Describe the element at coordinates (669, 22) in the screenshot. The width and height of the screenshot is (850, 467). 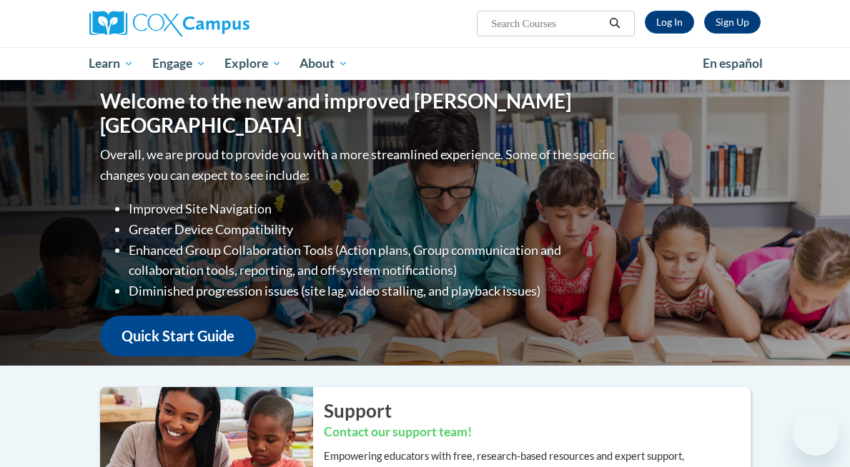
I see `a: Log In` at that location.